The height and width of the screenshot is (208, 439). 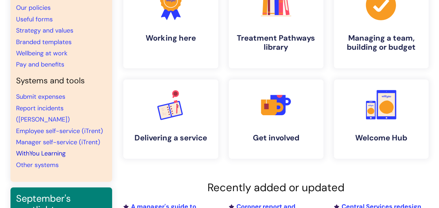 I want to click on h4: Managing a team, building or budget, so click(x=381, y=43).